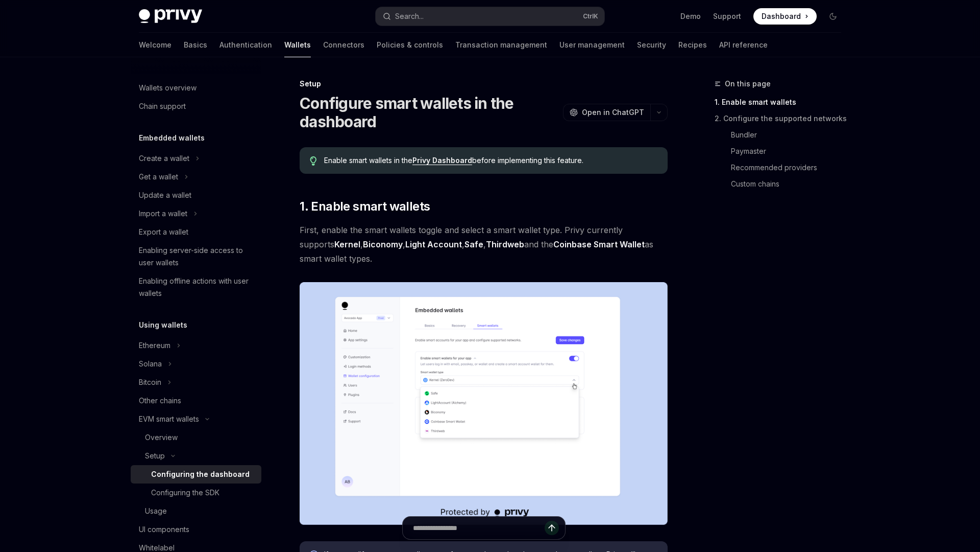  Describe the element at coordinates (599, 244) in the screenshot. I see `a: Coinbase Smart Wallet` at that location.